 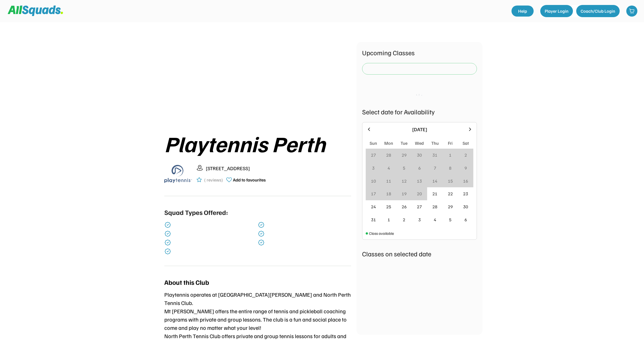 What do you see at coordinates (389, 207) in the screenshot?
I see `div: 25` at bounding box center [389, 207].